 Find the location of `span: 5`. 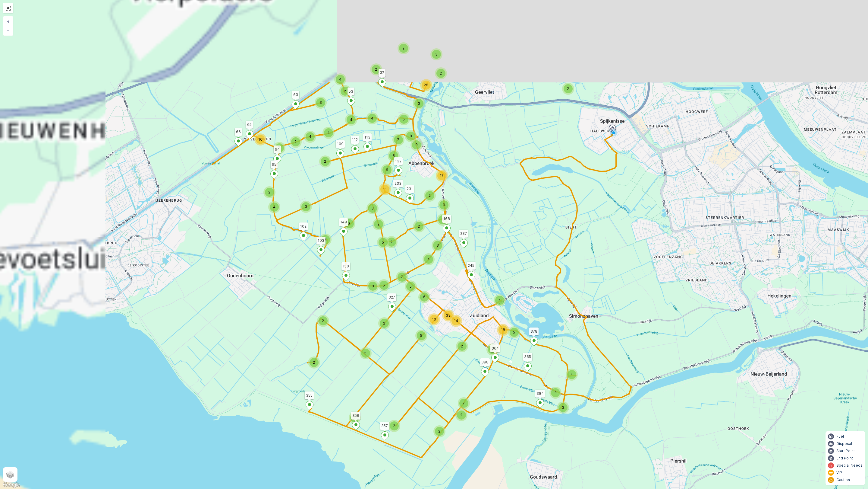

span: 5 is located at coordinates (404, 119).